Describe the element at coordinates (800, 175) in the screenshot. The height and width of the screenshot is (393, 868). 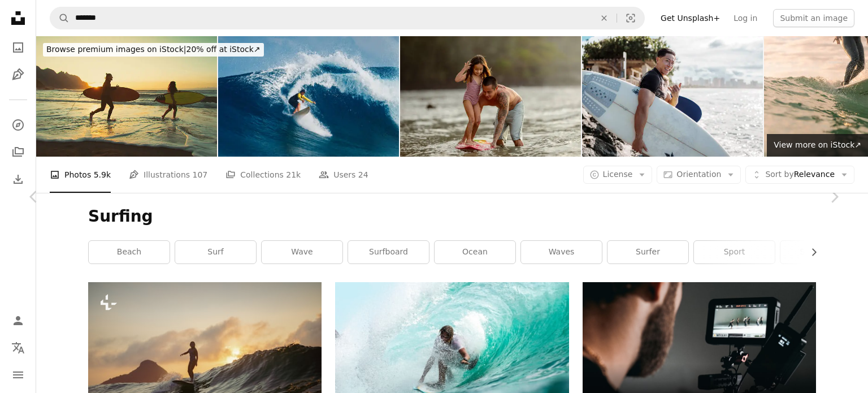
I see `span: Relevance` at that location.